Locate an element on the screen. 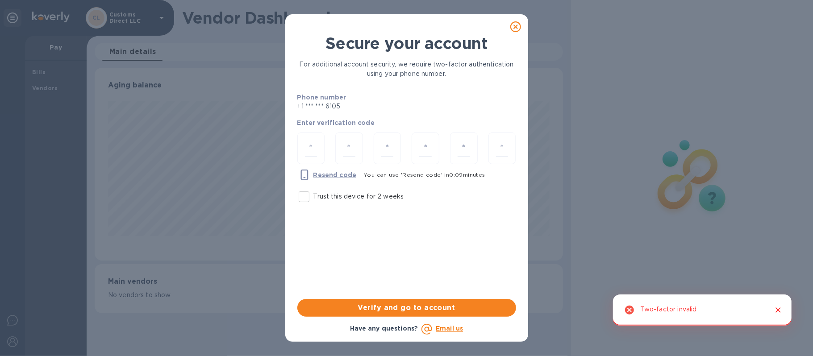 The width and height of the screenshot is (813, 356). p: For additional account security, we require two-factor authentication using your phone number. is located at coordinates (407, 69).